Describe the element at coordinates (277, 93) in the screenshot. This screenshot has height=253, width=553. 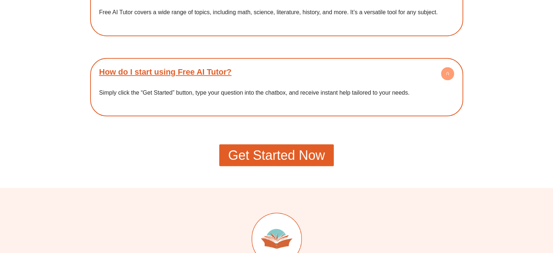
I see `p: Simply click the “Get Started” button, type your question into the chatbox, and receive instant h...` at that location.